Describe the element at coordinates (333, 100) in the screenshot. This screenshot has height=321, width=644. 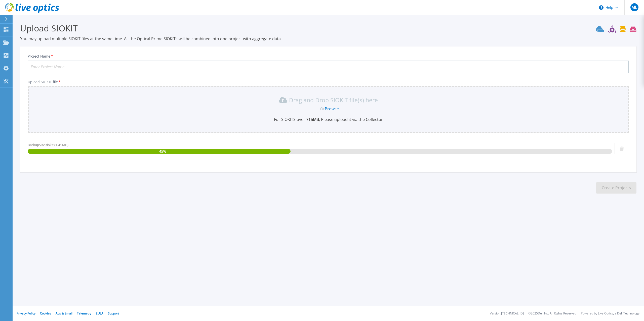
I see `p: Drag and Drop SIOKIT file(s) here` at that location.